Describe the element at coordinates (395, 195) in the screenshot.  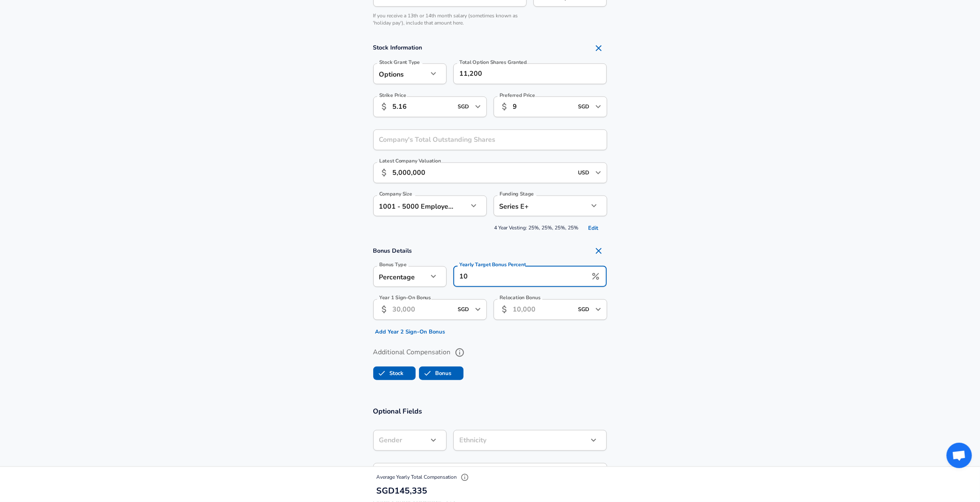
I see `label: Company Size` at that location.